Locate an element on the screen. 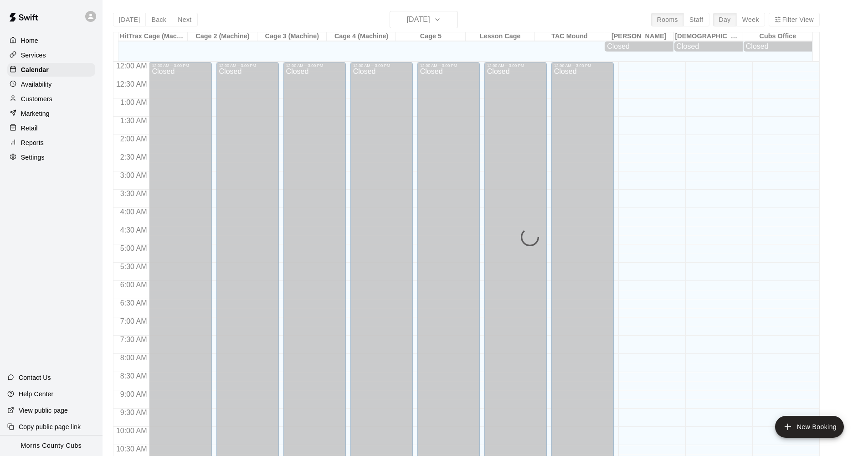 The image size is (868, 456). span: 6:00 AM is located at coordinates (133, 285).